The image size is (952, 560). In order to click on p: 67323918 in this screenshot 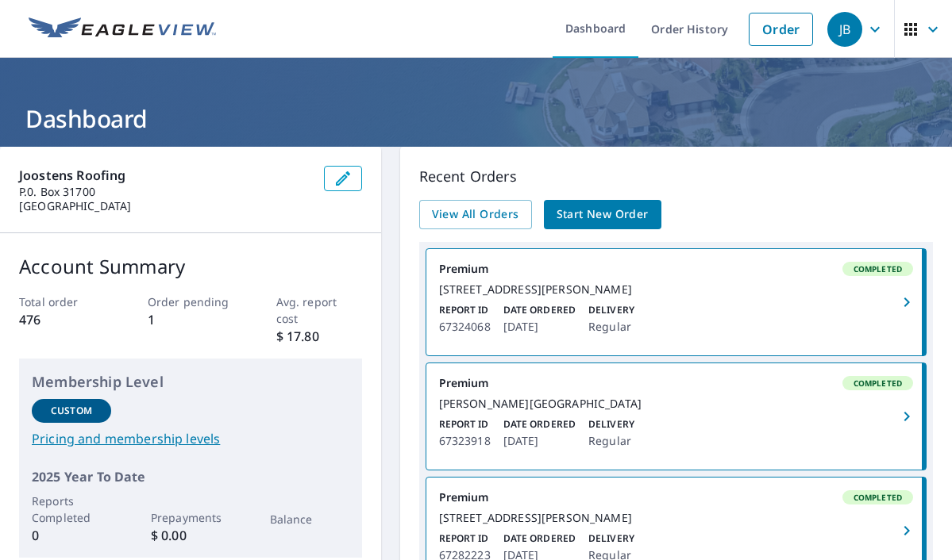, I will do `click(464, 441)`.